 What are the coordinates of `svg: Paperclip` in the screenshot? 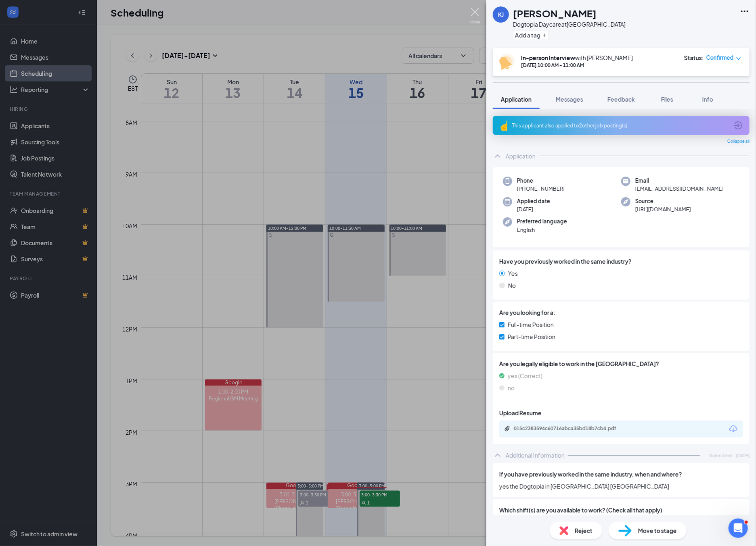 It's located at (507, 429).